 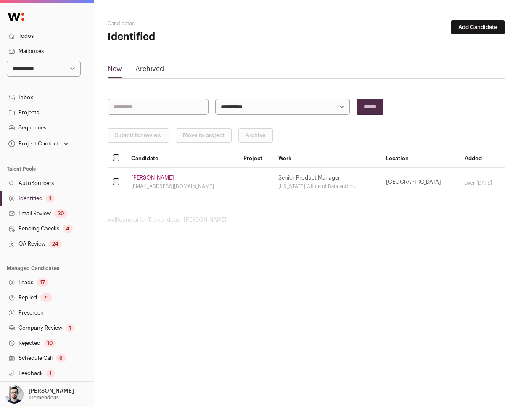 What do you see at coordinates (327, 159) in the screenshot?
I see `th: Work` at bounding box center [327, 159].